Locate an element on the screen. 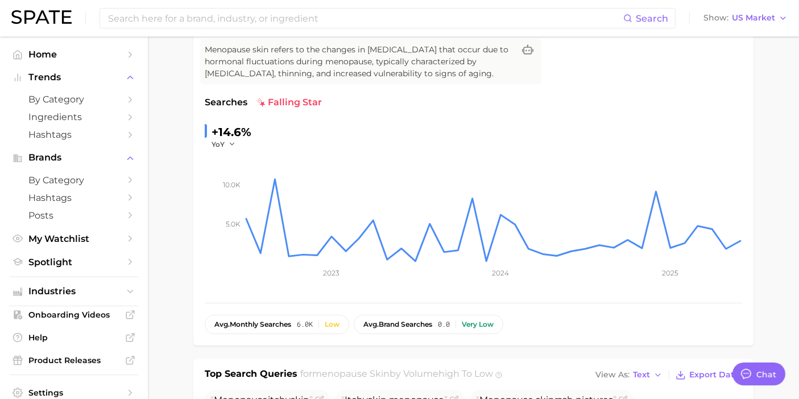 Image resolution: width=799 pixels, height=399 pixels. span: Show is located at coordinates (716, 18).